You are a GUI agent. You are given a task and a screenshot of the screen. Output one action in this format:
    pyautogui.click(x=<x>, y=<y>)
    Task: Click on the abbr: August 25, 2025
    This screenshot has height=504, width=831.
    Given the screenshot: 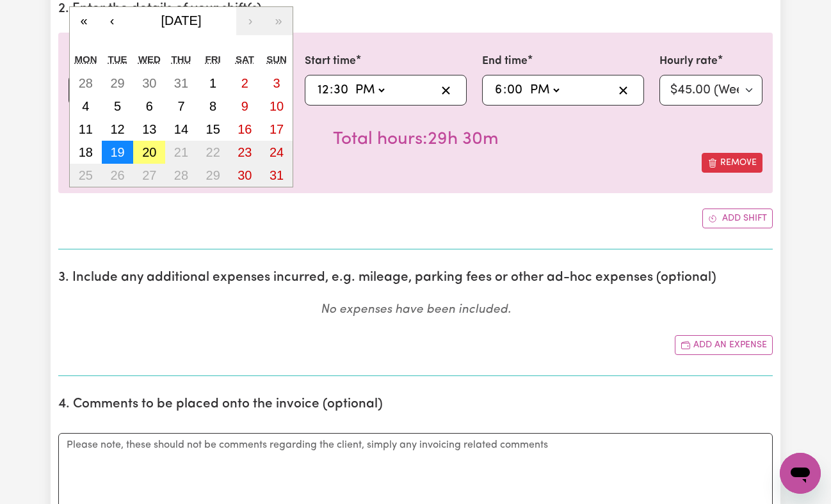 What is the action you would take?
    pyautogui.click(x=86, y=175)
    